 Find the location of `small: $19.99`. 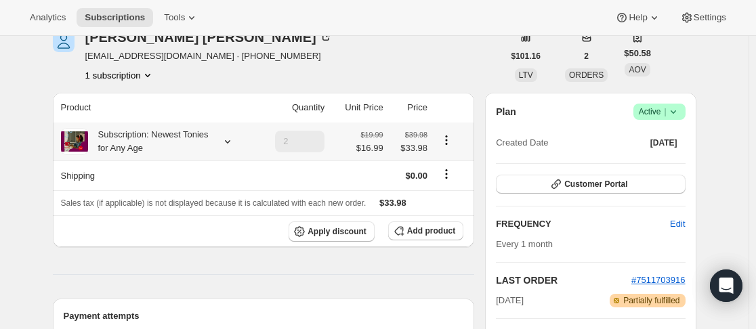

small: $19.99 is located at coordinates (372, 135).